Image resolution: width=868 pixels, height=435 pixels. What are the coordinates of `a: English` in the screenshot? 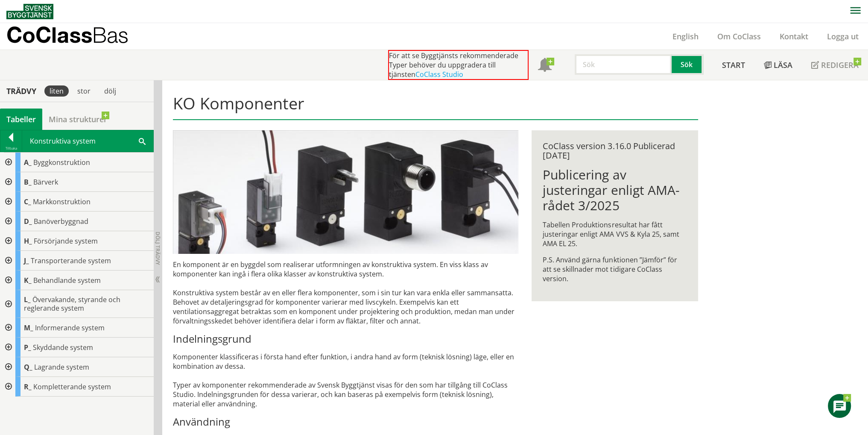 It's located at (685, 37).